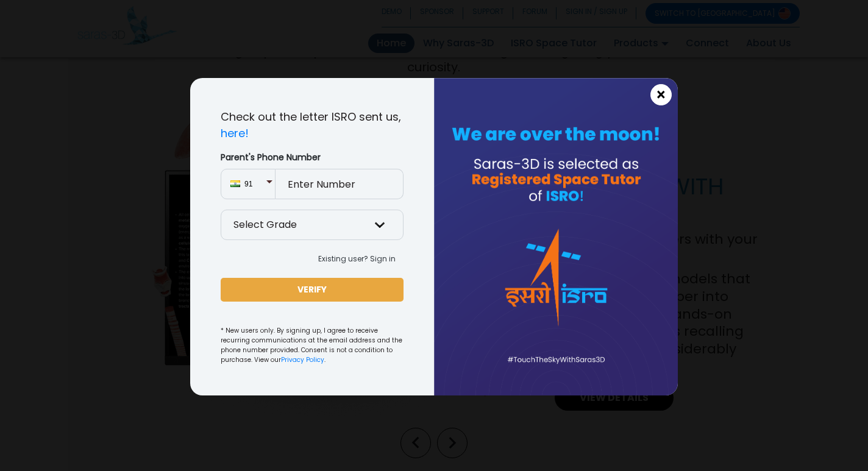 The image size is (868, 471). I want to click on span: 91, so click(255, 184).